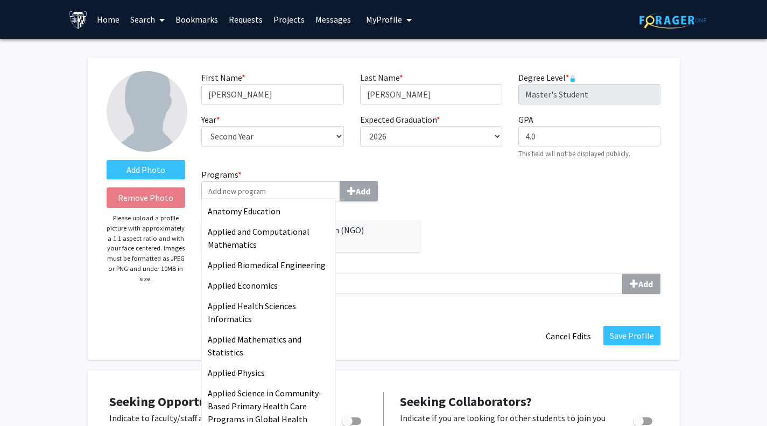  Describe the element at coordinates (255, 346) in the screenshot. I see `span: Applied Mathematics and Statistics` at that location.